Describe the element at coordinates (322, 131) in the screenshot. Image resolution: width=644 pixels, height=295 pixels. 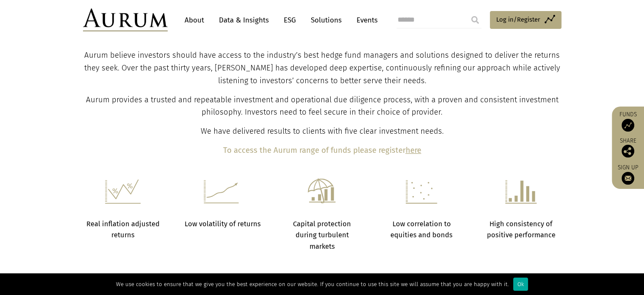
I see `span: We have delivered results to clients with five clear investment needs.` at that location.